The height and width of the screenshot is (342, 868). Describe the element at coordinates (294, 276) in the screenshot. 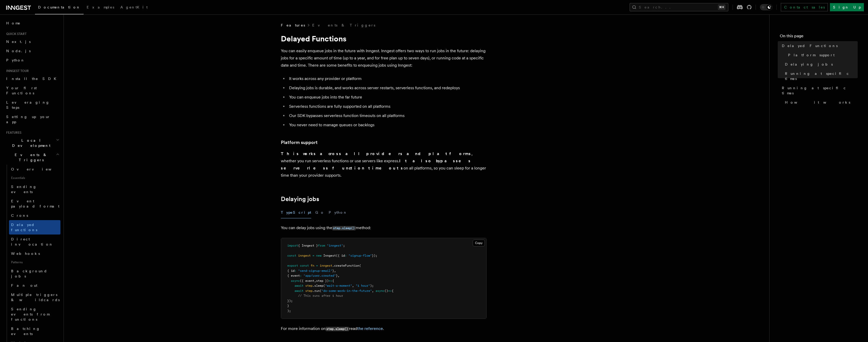

I see `span: { event` at that location.